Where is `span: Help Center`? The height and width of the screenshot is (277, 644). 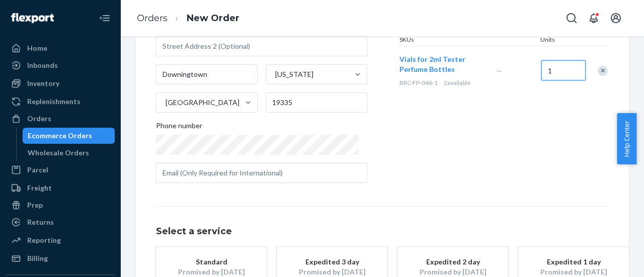
span: Help Center is located at coordinates (627, 139).